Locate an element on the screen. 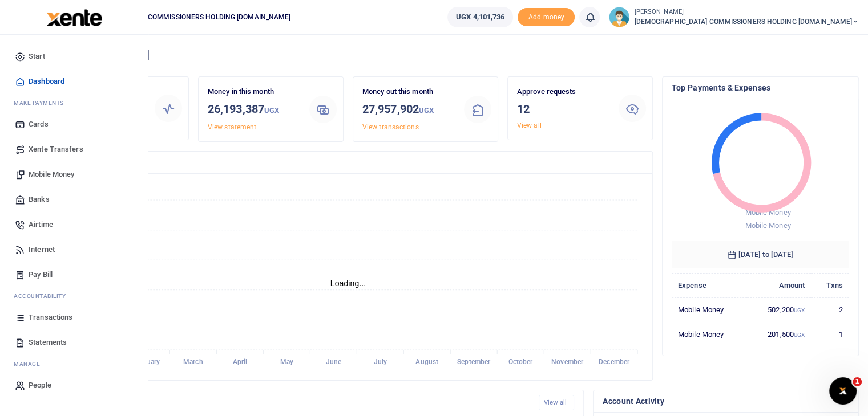 The width and height of the screenshot is (868, 416). li: Ac is located at coordinates (74, 296).